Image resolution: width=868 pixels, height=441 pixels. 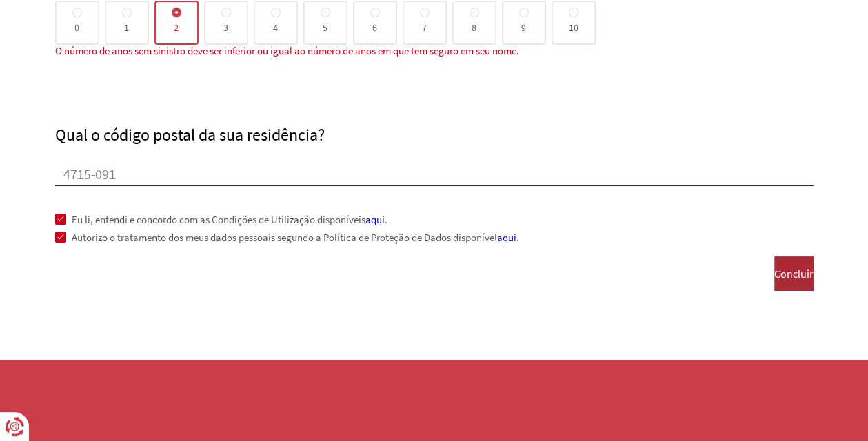 I want to click on input: ex. 1200-100, so click(x=435, y=176).